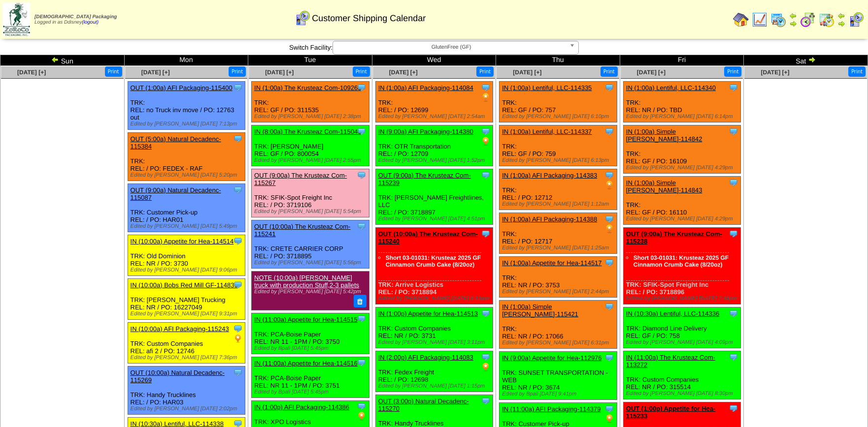  What do you see at coordinates (558, 60) in the screenshot?
I see `td: Thu` at bounding box center [558, 60].